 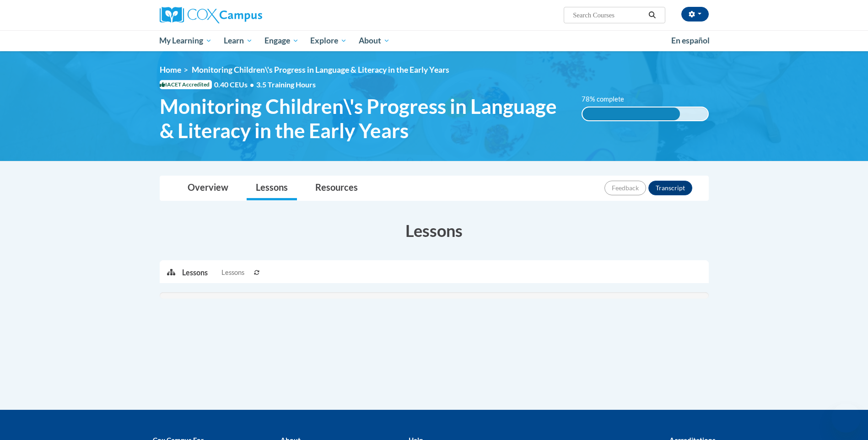 I want to click on span: Explore, so click(x=328, y=40).